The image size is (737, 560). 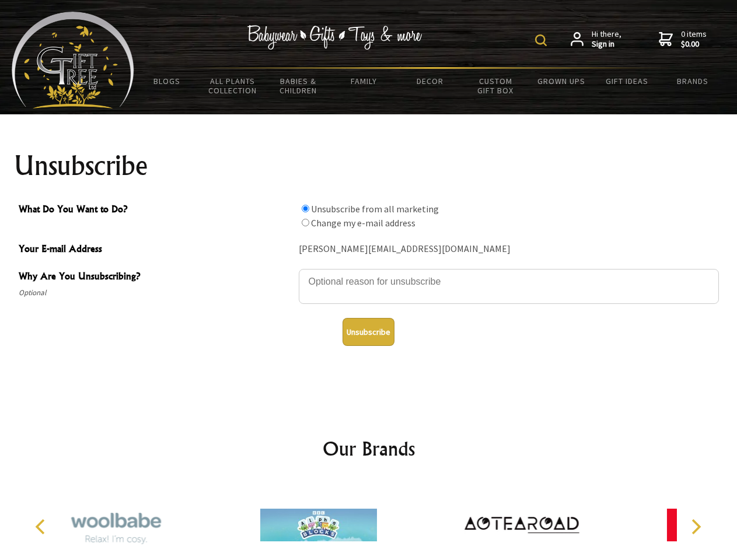 What do you see at coordinates (695, 526) in the screenshot?
I see `button: Next` at bounding box center [695, 526].